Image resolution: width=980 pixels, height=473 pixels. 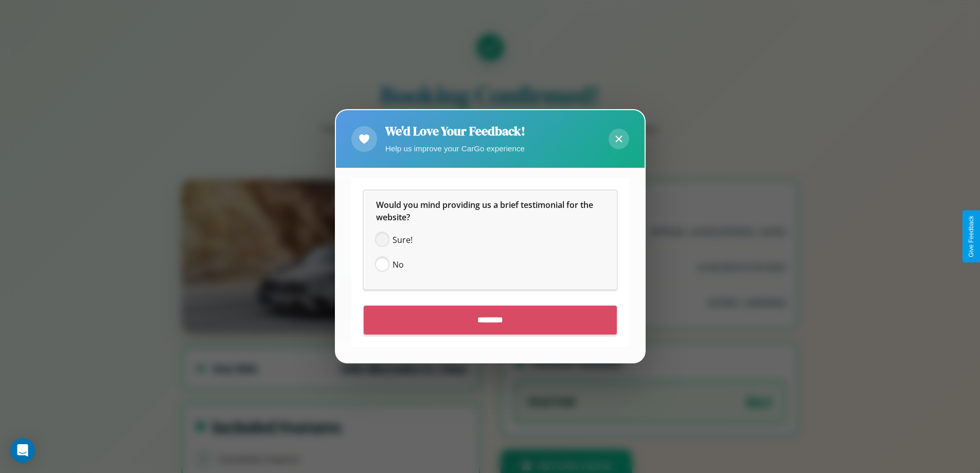 I want to click on span: Would you mind providing us a brief testimonial for the website?, so click(x=486, y=211).